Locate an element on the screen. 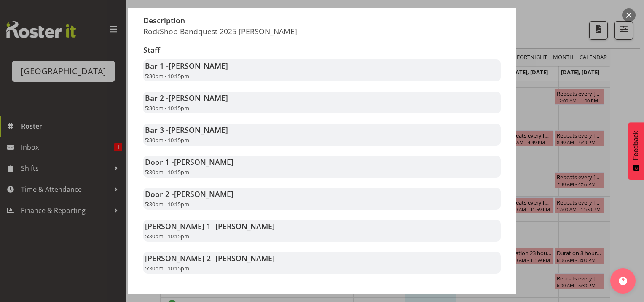 The height and width of the screenshot is (302, 644). span: Feedback is located at coordinates (636, 145).